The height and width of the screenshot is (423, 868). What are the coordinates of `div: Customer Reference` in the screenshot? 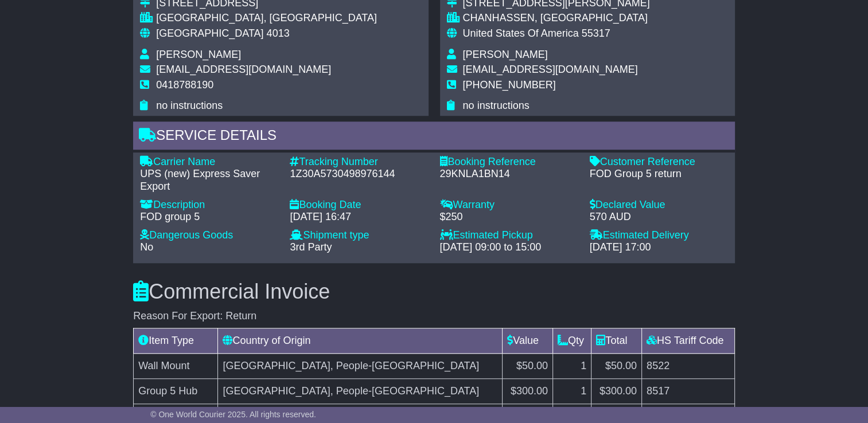 It's located at (658, 162).